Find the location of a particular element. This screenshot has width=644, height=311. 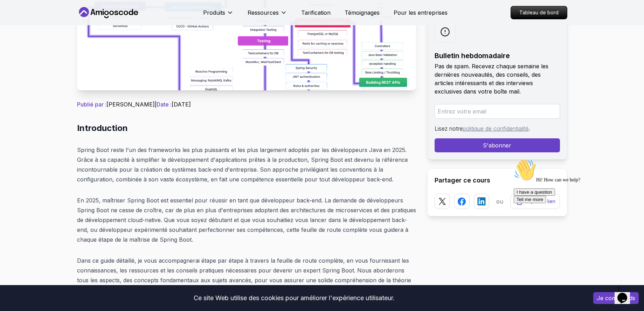

font: Témoignages is located at coordinates (362, 13).